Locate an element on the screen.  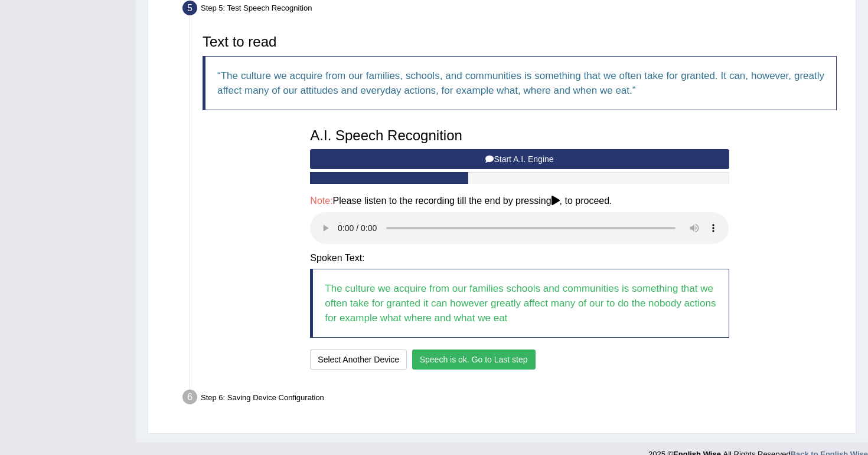
button: Speech is ok. Go to Last step is located at coordinates (474, 360).